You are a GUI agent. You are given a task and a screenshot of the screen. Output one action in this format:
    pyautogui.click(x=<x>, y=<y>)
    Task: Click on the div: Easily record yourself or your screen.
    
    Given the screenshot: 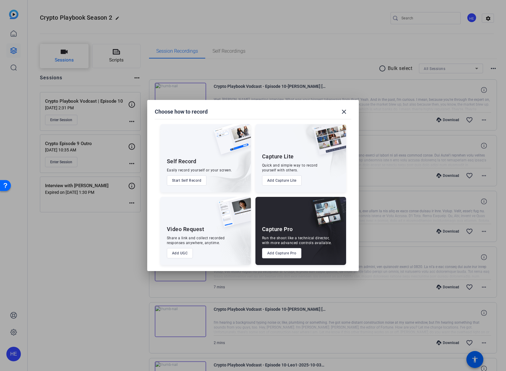 What is the action you would take?
    pyautogui.click(x=200, y=170)
    